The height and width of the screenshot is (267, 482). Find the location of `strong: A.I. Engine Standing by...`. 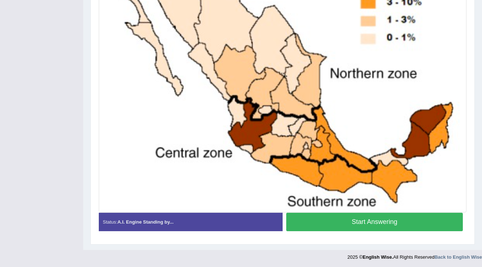

strong: A.I. Engine Standing by... is located at coordinates (145, 222).